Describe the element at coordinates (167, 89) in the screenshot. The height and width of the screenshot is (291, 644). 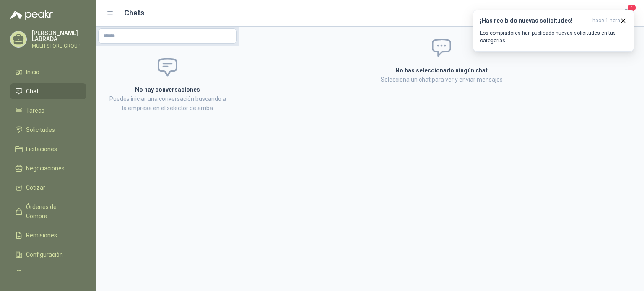
I see `h2: No hay conversaciones` at that location.